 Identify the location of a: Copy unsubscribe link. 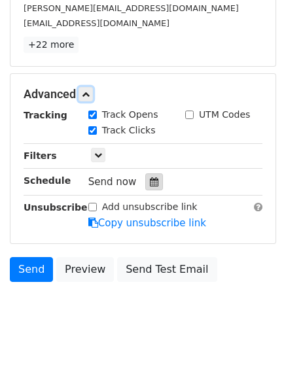
(147, 223).